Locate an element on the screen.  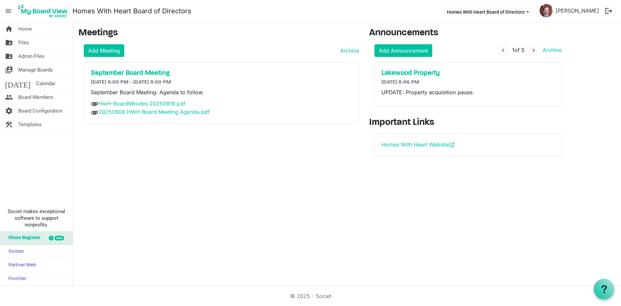
div: new is located at coordinates (59, 238).